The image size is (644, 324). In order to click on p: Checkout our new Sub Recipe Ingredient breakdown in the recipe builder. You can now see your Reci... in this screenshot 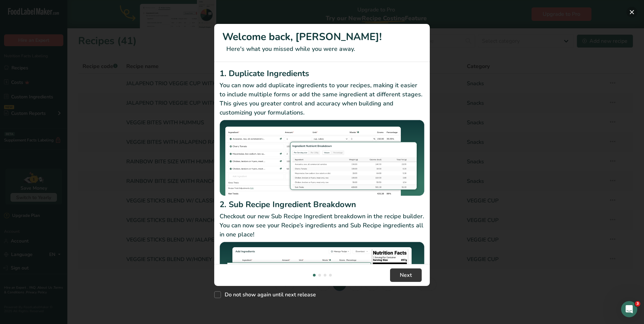, I will do `click(322, 226)`.